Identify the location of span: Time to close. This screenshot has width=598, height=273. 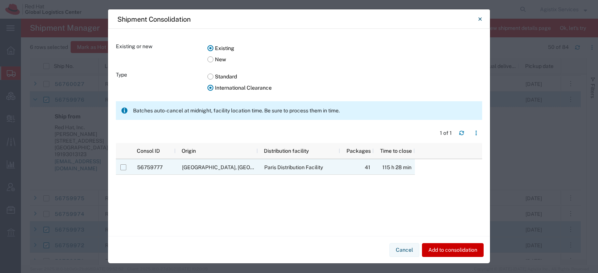
(396, 151).